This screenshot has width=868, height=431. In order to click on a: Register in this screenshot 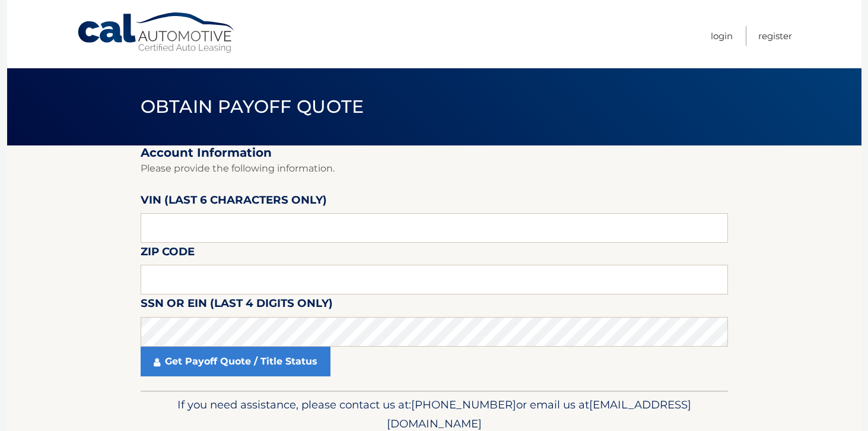, I will do `click(775, 36)`.